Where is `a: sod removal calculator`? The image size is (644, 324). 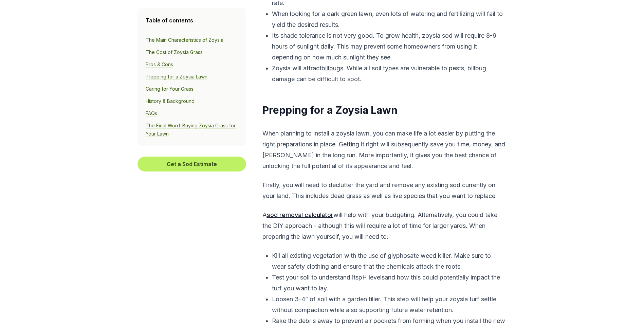 a: sod removal calculator is located at coordinates (300, 215).